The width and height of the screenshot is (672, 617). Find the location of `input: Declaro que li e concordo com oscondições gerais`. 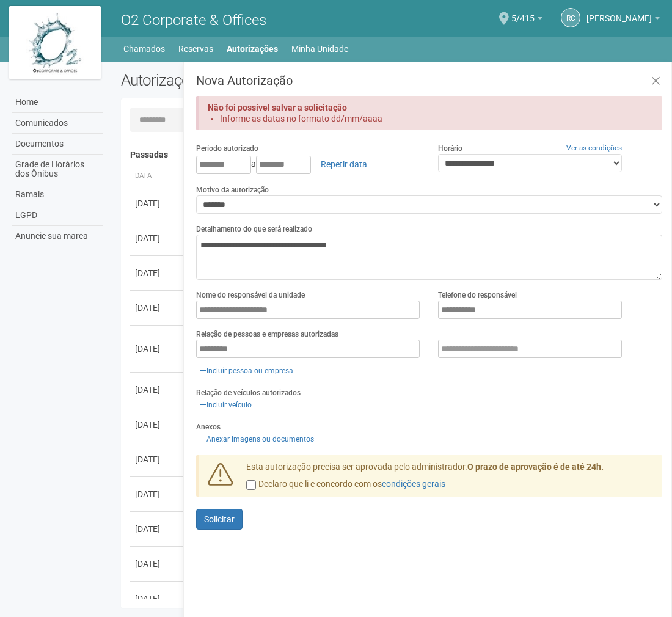

input: Declaro que li e concordo com oscondições gerais is located at coordinates (251, 485).